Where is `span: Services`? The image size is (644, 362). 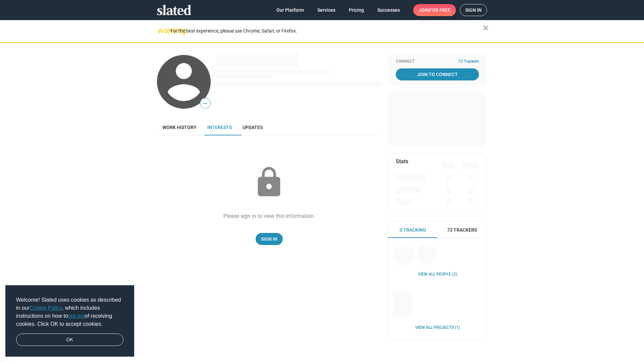
span: Services is located at coordinates (326, 10).